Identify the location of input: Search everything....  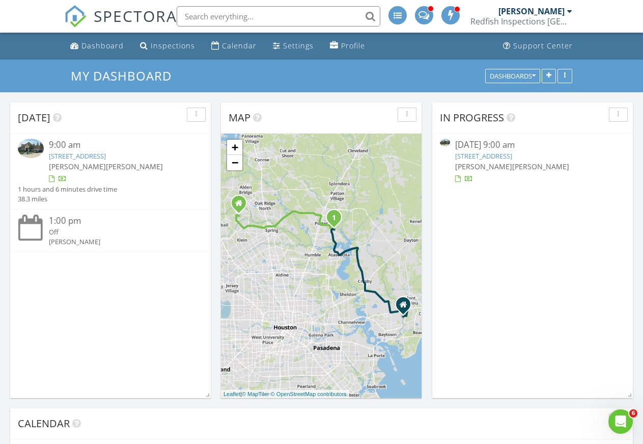
(279, 16).